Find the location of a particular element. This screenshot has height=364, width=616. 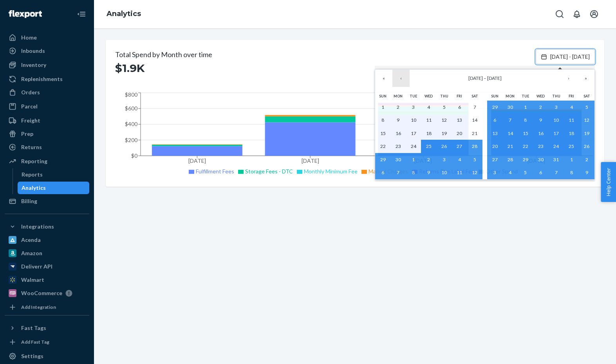

abbr: June 4, 2025 is located at coordinates (428, 107).